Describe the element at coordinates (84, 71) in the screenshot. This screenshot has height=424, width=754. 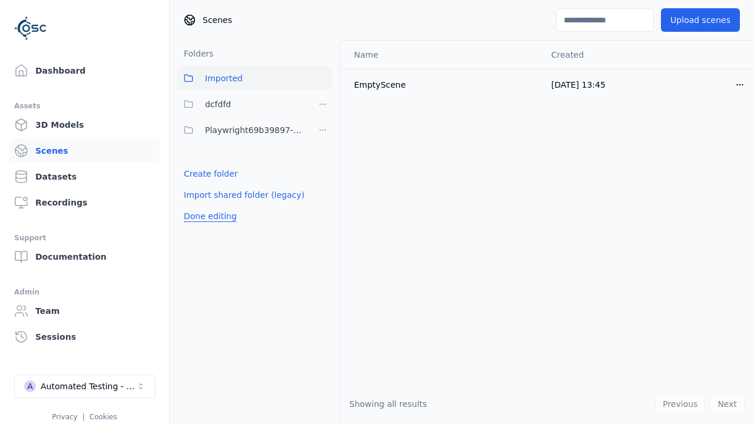
I see `a: Dashboard` at that location.